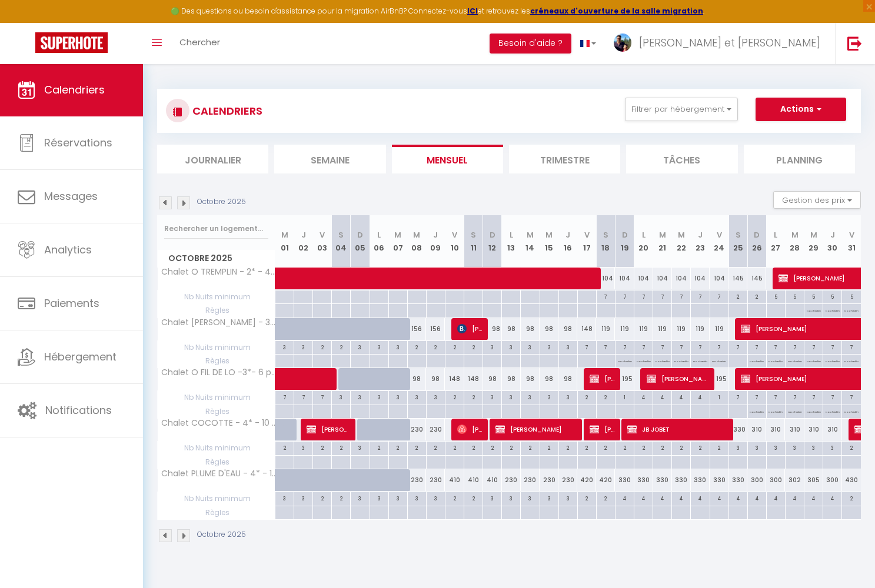  I want to click on strong: créneaux d'ouverture de la salle migration, so click(616, 10).